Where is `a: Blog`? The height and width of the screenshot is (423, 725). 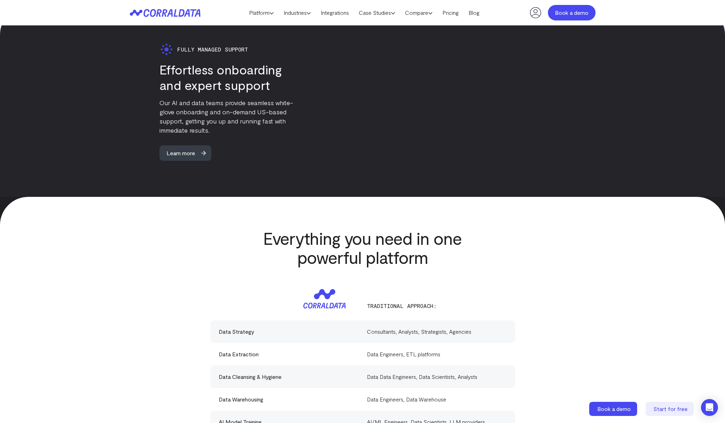 a: Blog is located at coordinates (474, 13).